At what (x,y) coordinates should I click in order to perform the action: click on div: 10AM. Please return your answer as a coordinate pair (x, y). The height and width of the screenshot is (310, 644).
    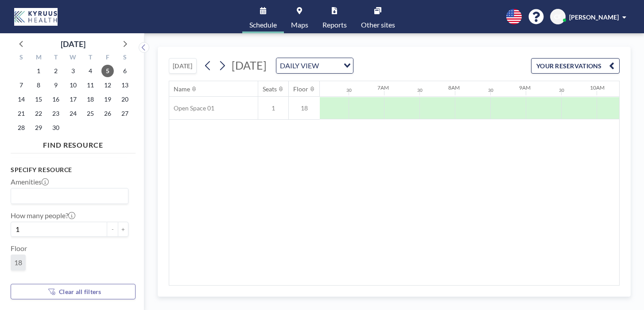
    Looking at the image, I should click on (597, 87).